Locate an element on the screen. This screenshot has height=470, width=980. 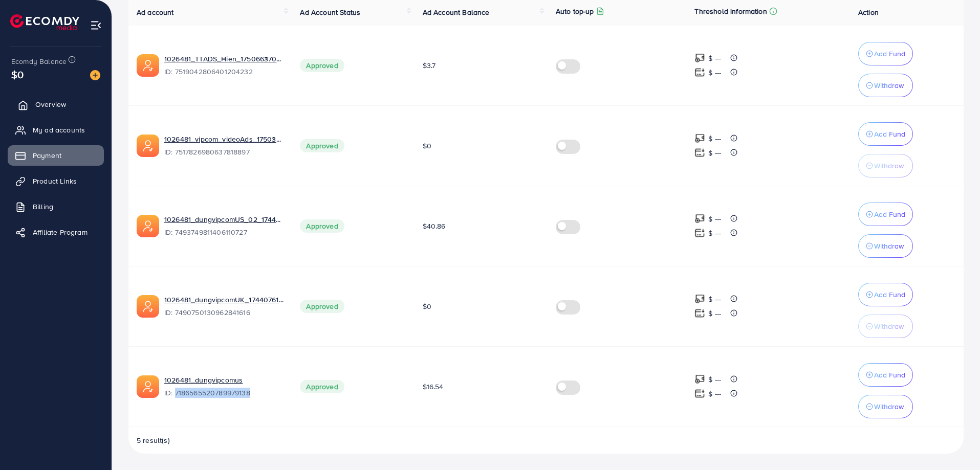
img: image is located at coordinates (95, 75).